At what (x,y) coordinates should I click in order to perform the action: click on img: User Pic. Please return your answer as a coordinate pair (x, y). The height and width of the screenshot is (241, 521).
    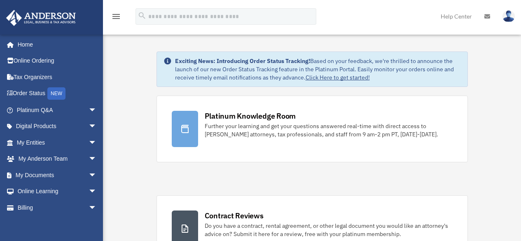
    Looking at the image, I should click on (509, 16).